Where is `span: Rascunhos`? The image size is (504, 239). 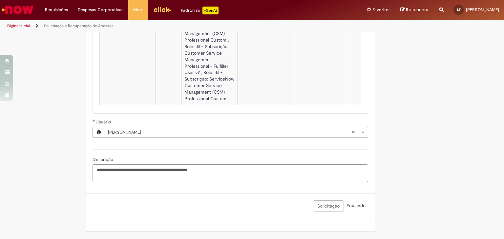
span: Rascunhos is located at coordinates (418, 10).